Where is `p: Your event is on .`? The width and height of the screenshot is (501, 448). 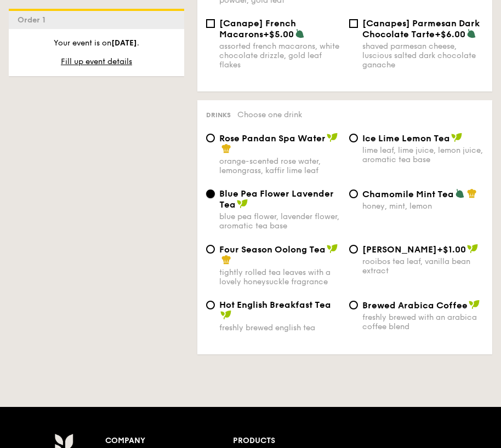 p: Your event is on . is located at coordinates (96, 43).